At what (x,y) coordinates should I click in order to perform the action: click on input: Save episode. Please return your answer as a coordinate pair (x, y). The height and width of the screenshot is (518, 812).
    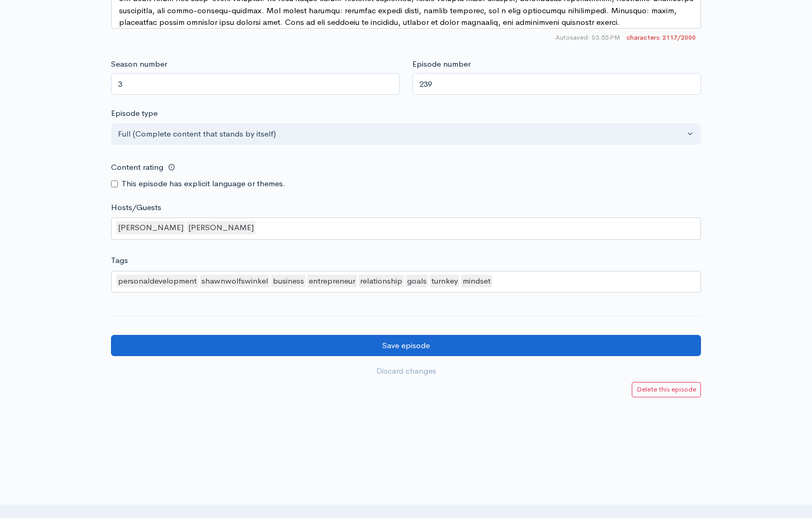
    Looking at the image, I should click on (406, 346).